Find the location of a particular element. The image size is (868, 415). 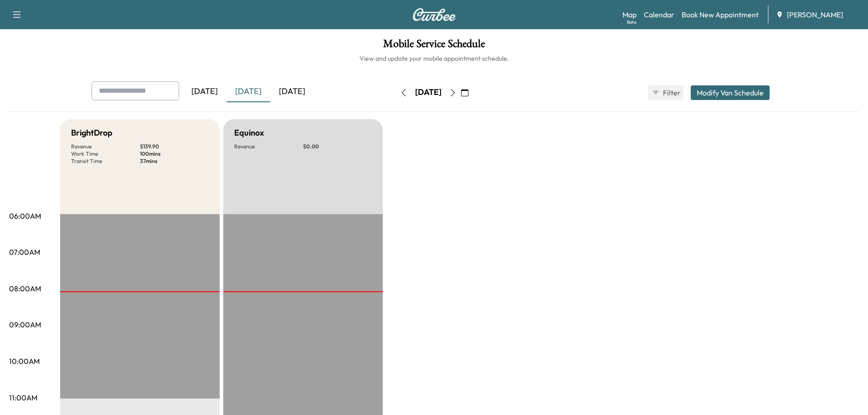

a: MapBeta is located at coordinates (629, 14).